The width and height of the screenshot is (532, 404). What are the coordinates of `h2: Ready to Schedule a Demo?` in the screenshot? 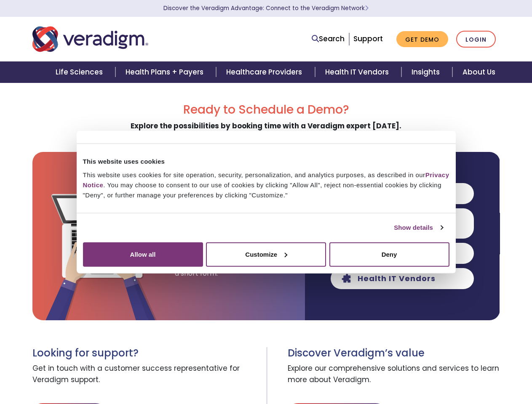 It's located at (266, 110).